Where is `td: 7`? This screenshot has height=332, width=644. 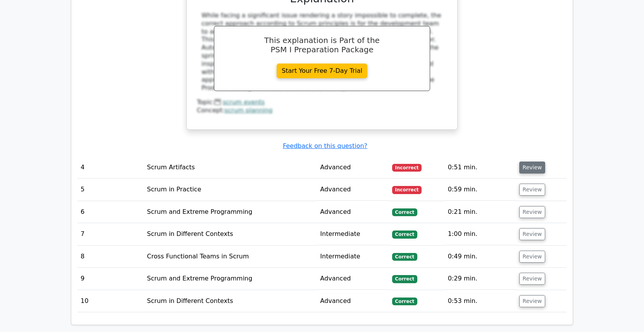
td: 7 is located at coordinates (110, 234).